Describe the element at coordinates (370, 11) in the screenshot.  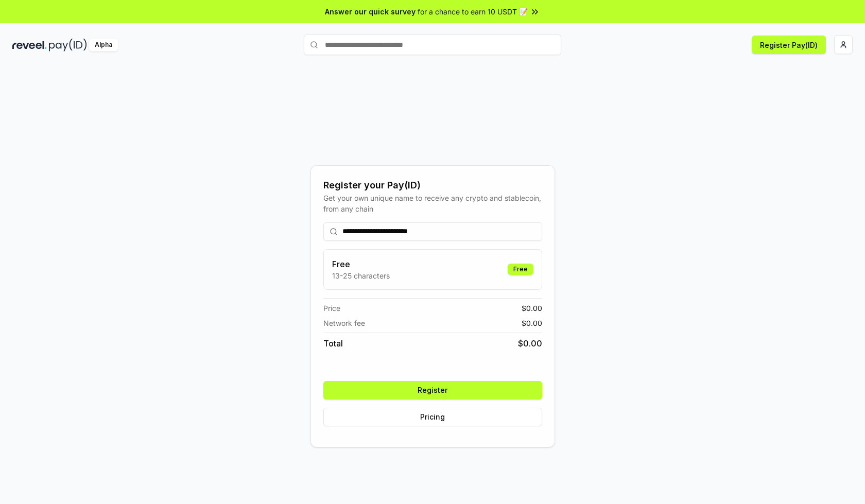
I see `span: Answer our quick survey` at that location.